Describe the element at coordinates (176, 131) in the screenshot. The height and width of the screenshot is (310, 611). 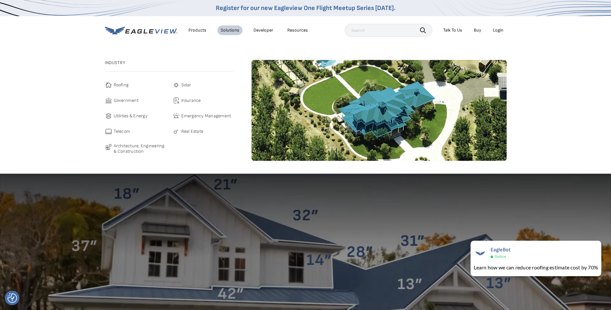
I see `img: real-estate-icon.svg` at that location.